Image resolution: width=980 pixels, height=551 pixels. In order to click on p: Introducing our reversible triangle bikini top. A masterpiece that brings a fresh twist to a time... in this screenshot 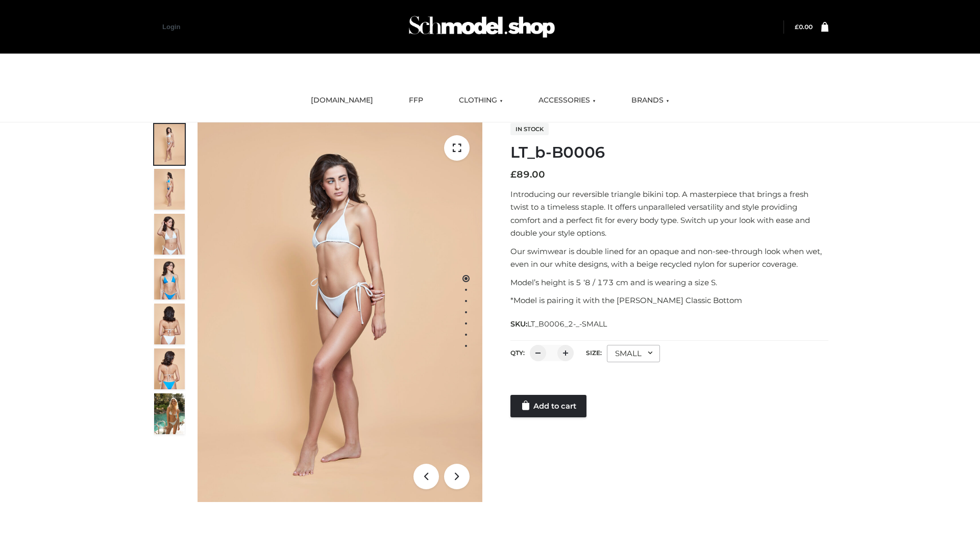, I will do `click(669, 214)`.